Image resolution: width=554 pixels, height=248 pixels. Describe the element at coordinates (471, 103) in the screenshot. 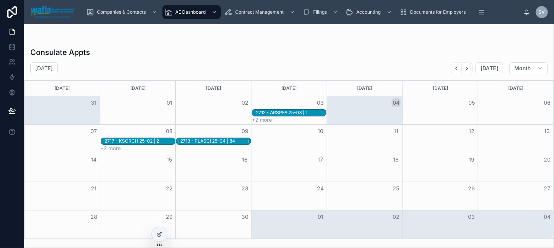

I see `button: 05` at that location.